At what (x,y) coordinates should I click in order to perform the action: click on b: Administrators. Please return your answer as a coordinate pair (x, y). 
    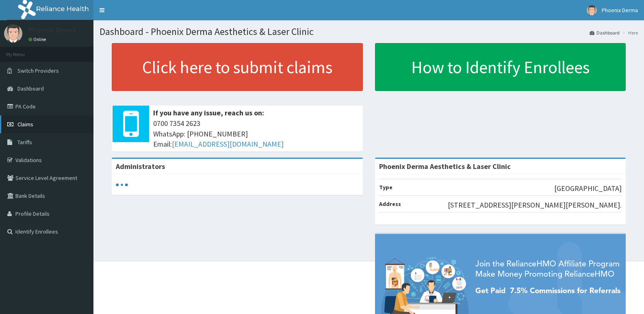
    Looking at the image, I should click on (140, 166).